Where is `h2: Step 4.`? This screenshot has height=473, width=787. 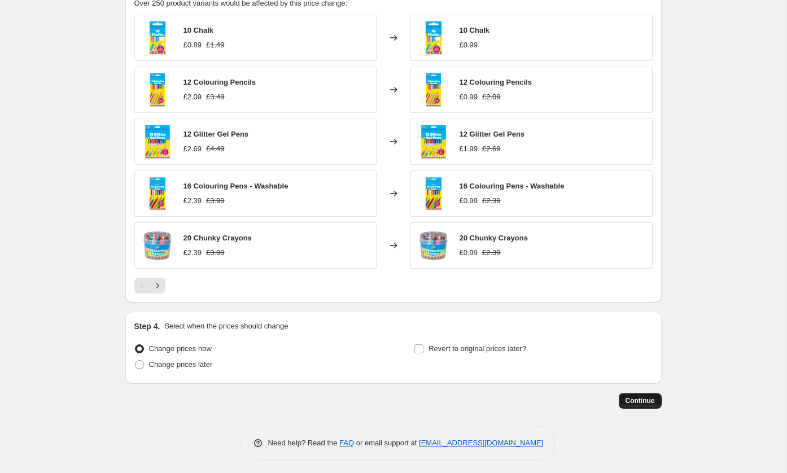
h2: Step 4. is located at coordinates (147, 326).